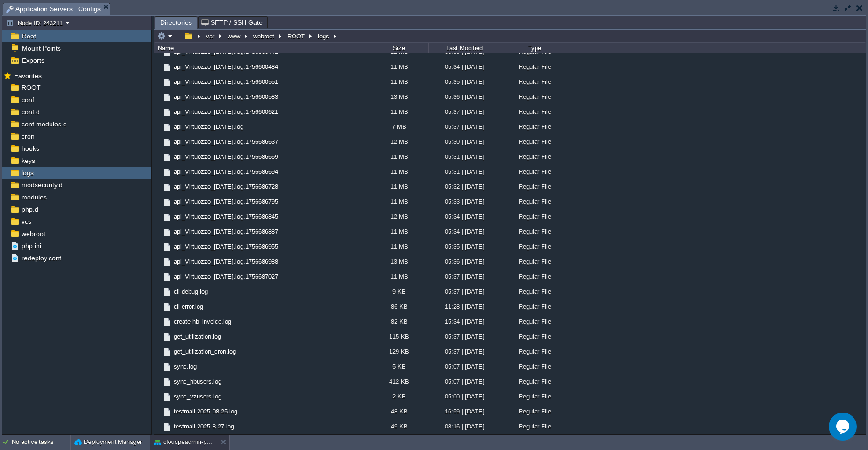  What do you see at coordinates (398, 96) in the screenshot?
I see `div: 13 MB` at bounding box center [398, 96].